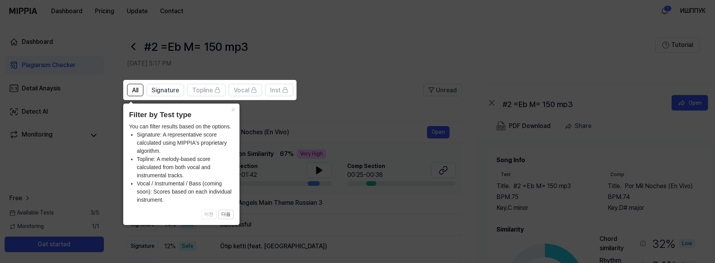 This screenshot has width=715, height=263. I want to click on button: All, so click(135, 90).